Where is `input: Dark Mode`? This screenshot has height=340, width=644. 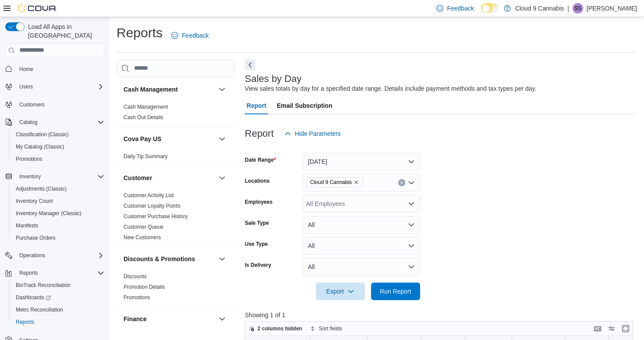 input: Dark Mode is located at coordinates (490, 8).